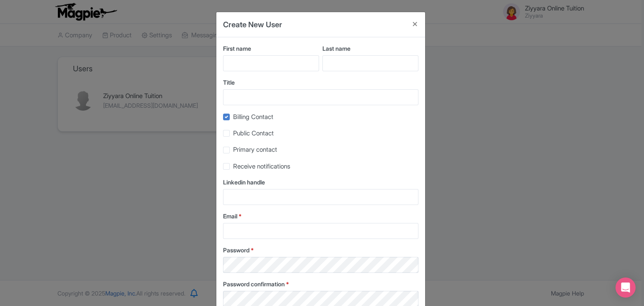 The width and height of the screenshot is (644, 306). What do you see at coordinates (244, 182) in the screenshot?
I see `span: Linkedin handle` at bounding box center [244, 182].